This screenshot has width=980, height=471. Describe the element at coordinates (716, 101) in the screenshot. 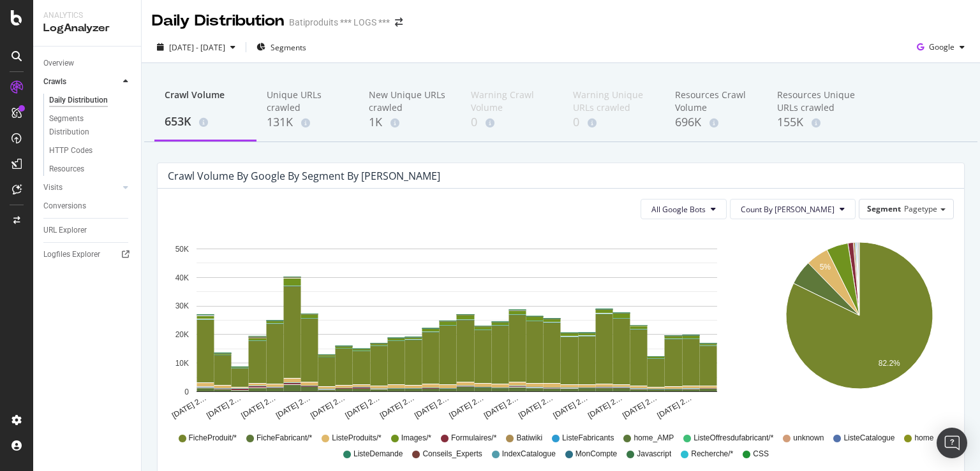

I see `div: Resources Crawl Volume` at that location.